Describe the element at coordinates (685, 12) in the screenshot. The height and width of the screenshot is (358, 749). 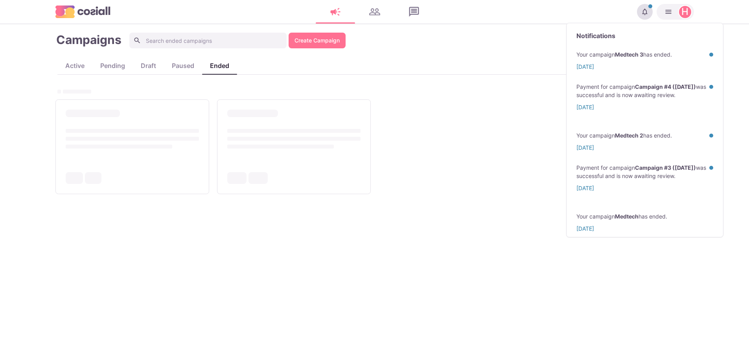
I see `div: humard@gmx.com` at that location.